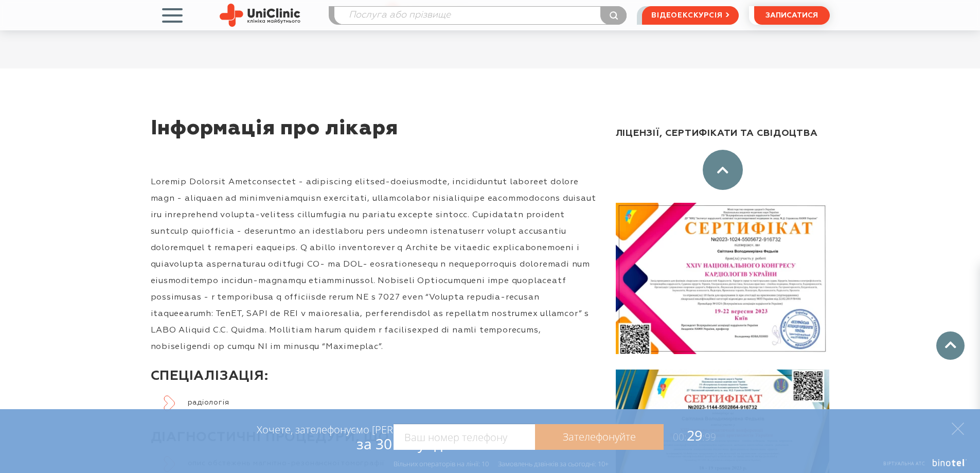  I want to click on span: записатися, so click(792, 15).